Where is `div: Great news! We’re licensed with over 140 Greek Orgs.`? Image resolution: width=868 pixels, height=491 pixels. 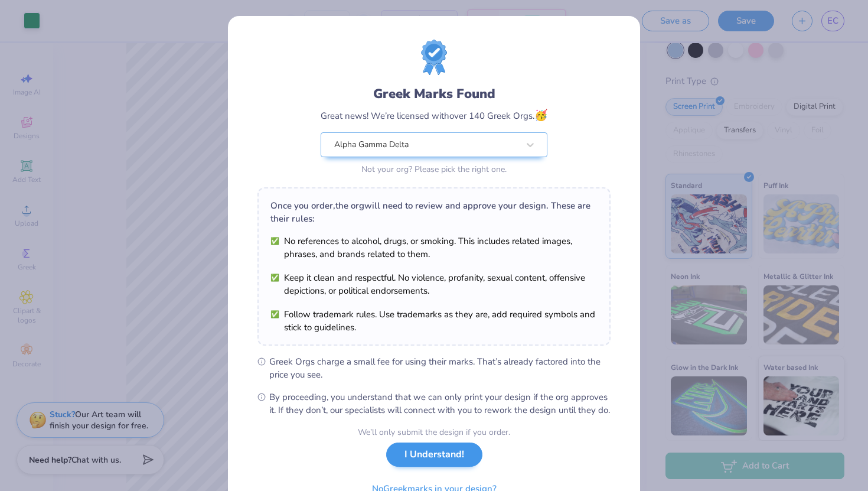
div: Great news! We’re licensed with over 140 Greek Orgs. is located at coordinates (434, 116).